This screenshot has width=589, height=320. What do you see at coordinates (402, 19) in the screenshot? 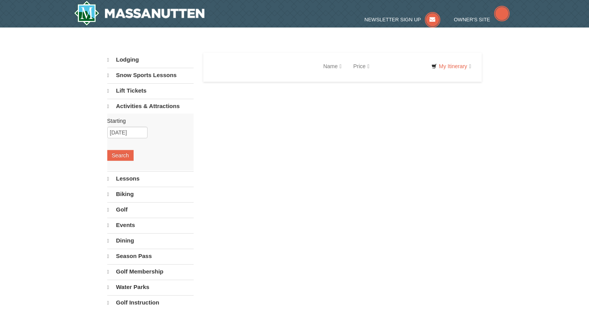
I see `a: Newsletter Sign Up` at bounding box center [402, 19].